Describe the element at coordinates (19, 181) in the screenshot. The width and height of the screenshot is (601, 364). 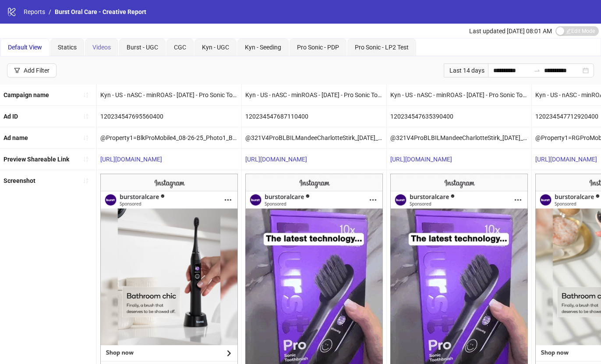
I see `b: Screenshot` at that location.